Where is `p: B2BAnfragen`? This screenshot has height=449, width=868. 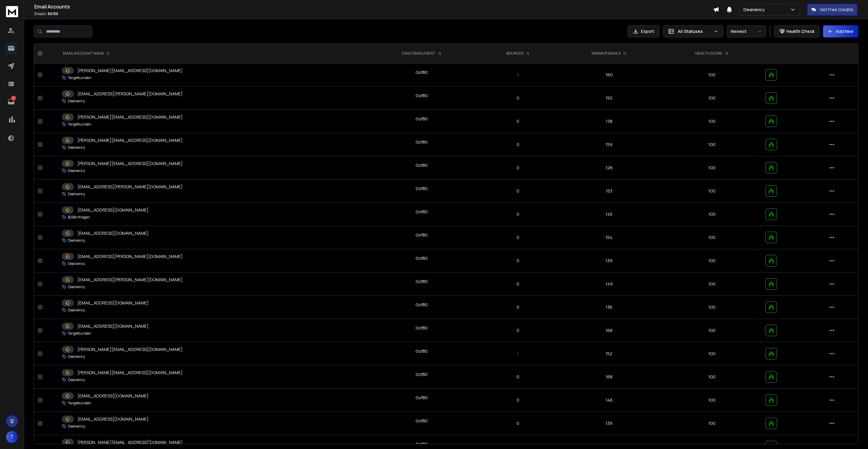
p: B2BAnfragen is located at coordinates (79, 217).